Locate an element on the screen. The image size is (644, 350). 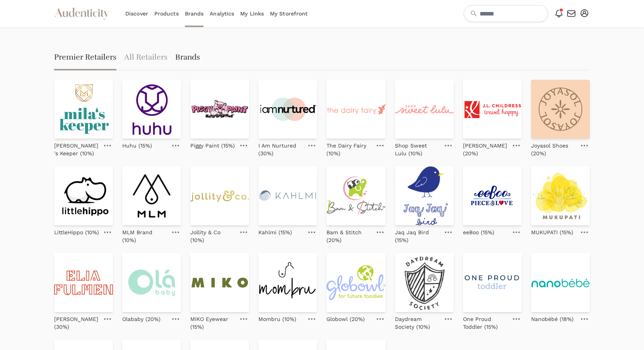
p: Jaq Jaq Bird (15%) is located at coordinates (417, 236).